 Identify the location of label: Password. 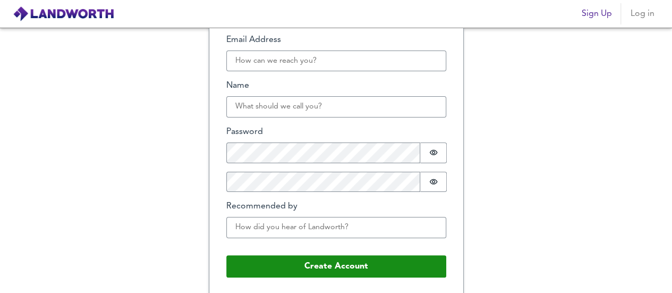
(336, 132).